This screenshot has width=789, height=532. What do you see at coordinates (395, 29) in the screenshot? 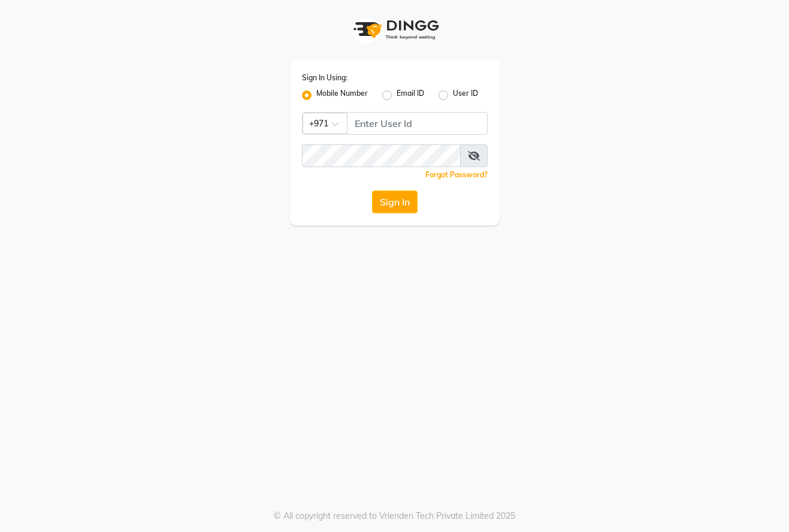
I see `img: logo1.svg` at bounding box center [395, 29].